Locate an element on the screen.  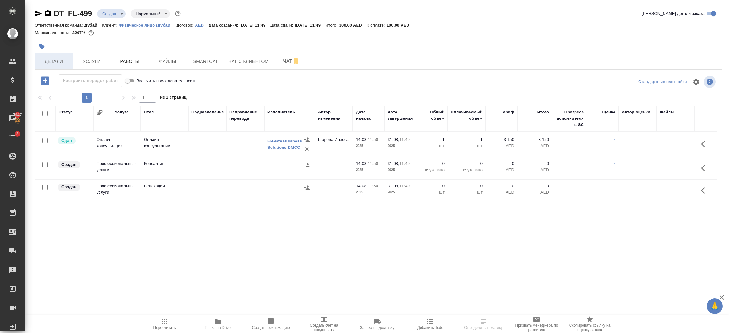
button: Добавить тэг is located at coordinates (42, 46).